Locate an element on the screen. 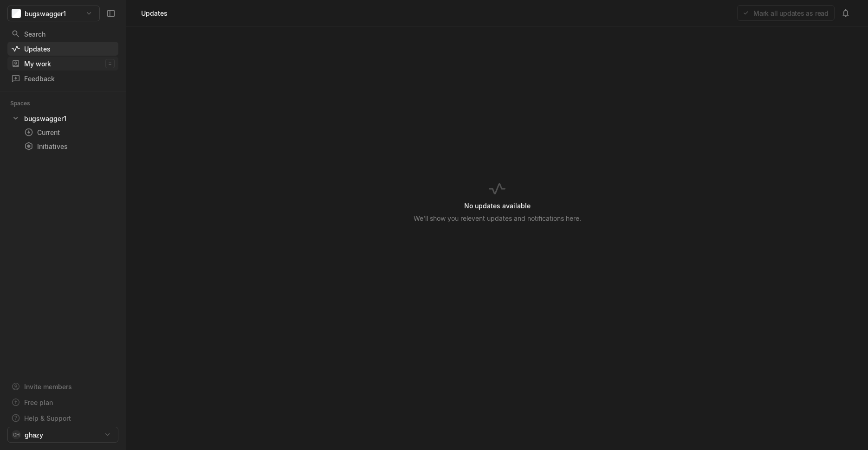 This screenshot has width=868, height=450. a: Free plan is located at coordinates (63, 402).